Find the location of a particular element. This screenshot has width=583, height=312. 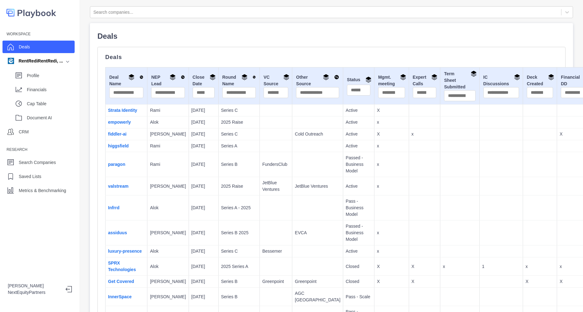

p: Cold Outreach is located at coordinates (318, 134).